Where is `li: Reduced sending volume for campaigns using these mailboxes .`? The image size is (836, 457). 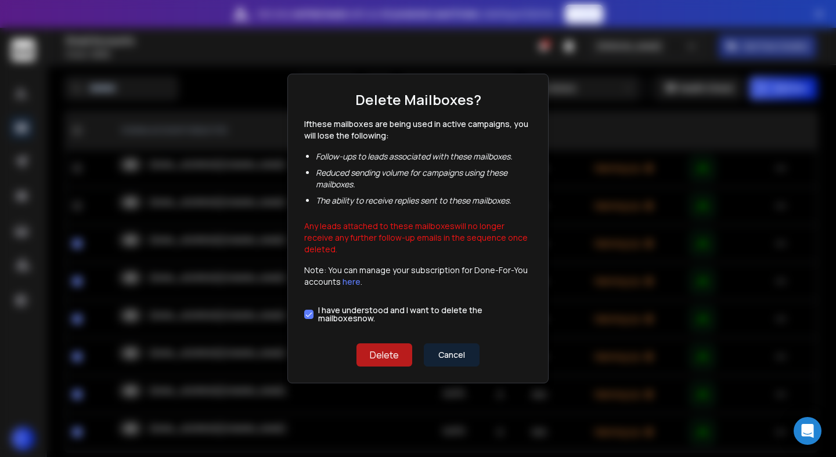 li: Reduced sending volume for campaigns using these mailboxes . is located at coordinates (424, 179).